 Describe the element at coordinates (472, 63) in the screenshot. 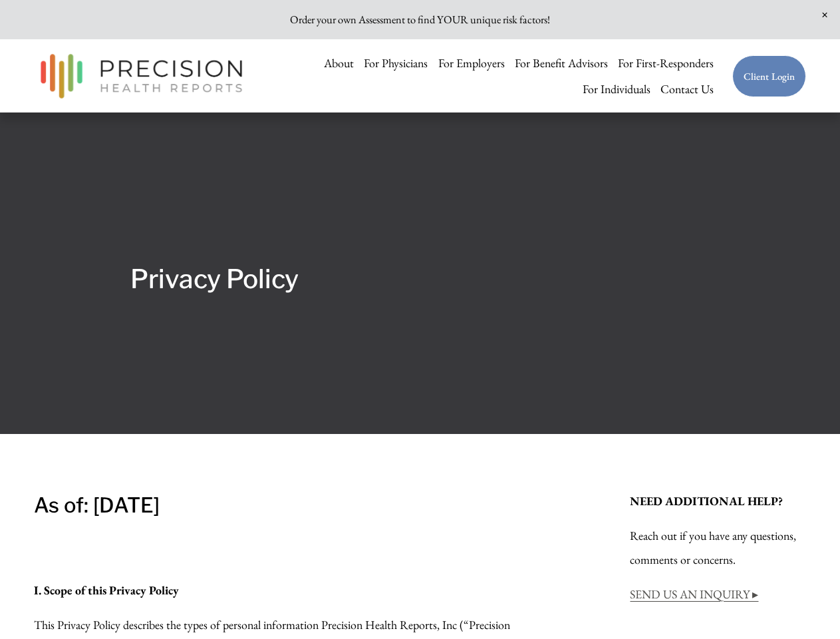

I see `a: For Employers` at that location.